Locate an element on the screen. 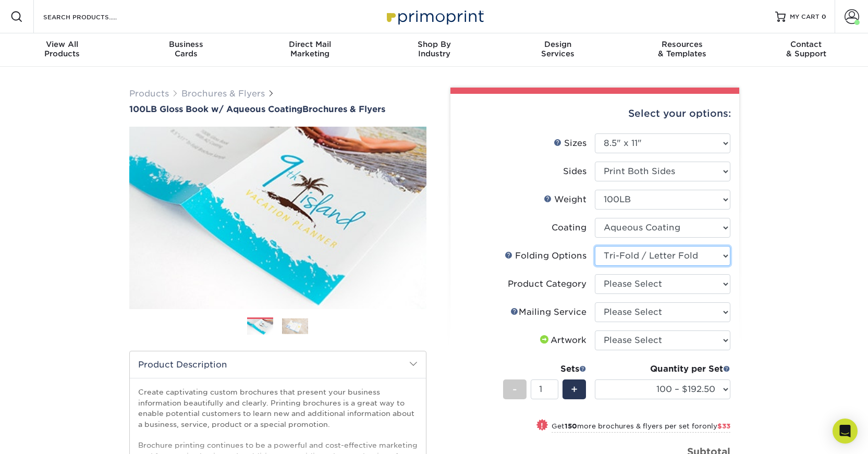 Image resolution: width=868 pixels, height=454 pixels. span: 100LB Gloss Book w/ Aqueous Coating is located at coordinates (216, 109).